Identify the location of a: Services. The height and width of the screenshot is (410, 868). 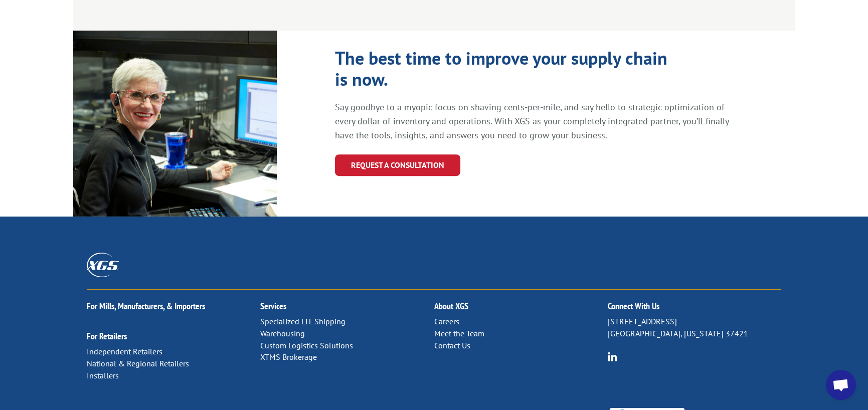
(274, 306).